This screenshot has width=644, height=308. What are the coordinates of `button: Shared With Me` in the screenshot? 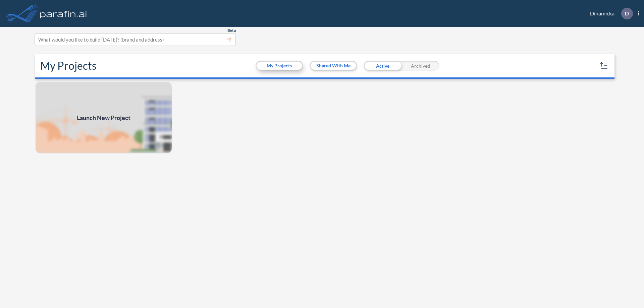 It's located at (334, 65).